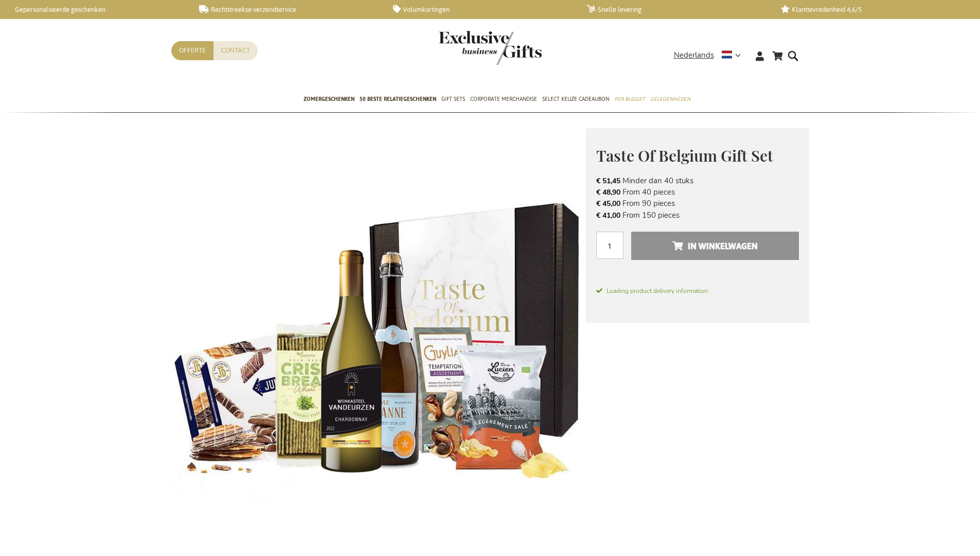  Describe the element at coordinates (609, 215) in the screenshot. I see `span: € 41,00` at that location.